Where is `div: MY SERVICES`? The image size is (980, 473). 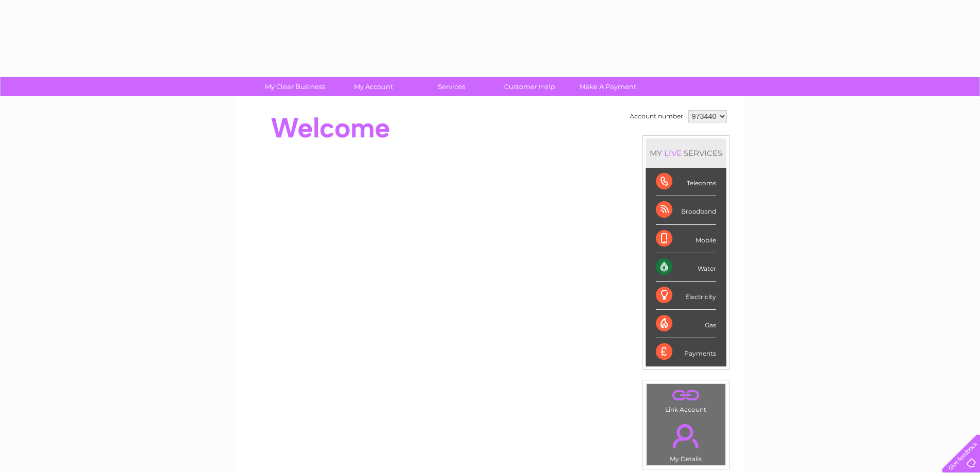 div: MY SERVICES is located at coordinates (686, 153).